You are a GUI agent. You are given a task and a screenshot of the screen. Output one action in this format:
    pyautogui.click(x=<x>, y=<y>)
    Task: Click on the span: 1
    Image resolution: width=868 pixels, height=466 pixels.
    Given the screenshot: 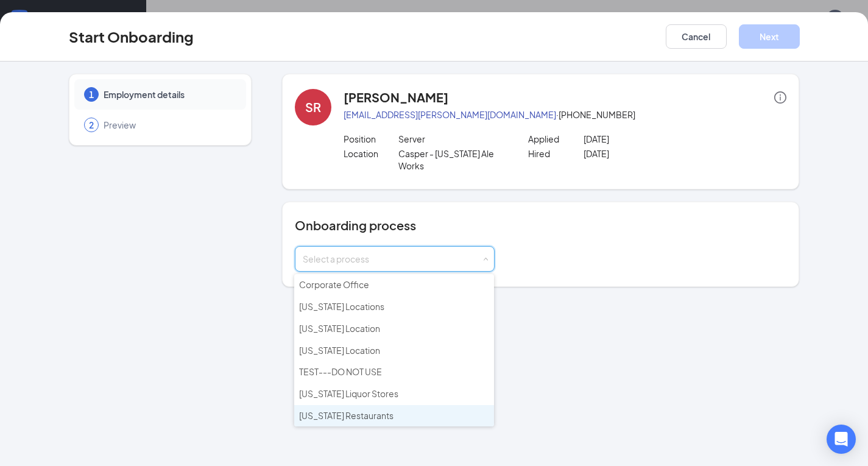 What is the action you would take?
    pyautogui.click(x=92, y=95)
    